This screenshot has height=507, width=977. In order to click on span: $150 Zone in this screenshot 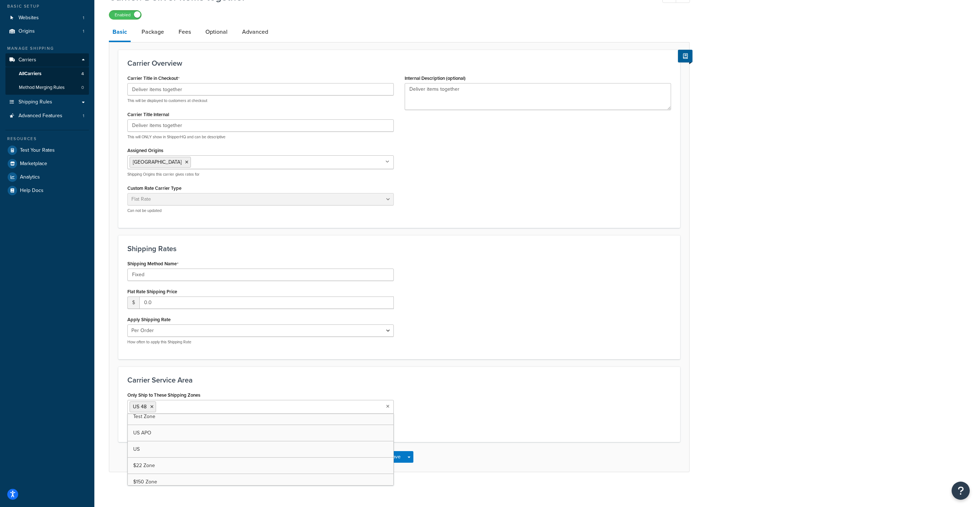, I will do `click(145, 482)`.